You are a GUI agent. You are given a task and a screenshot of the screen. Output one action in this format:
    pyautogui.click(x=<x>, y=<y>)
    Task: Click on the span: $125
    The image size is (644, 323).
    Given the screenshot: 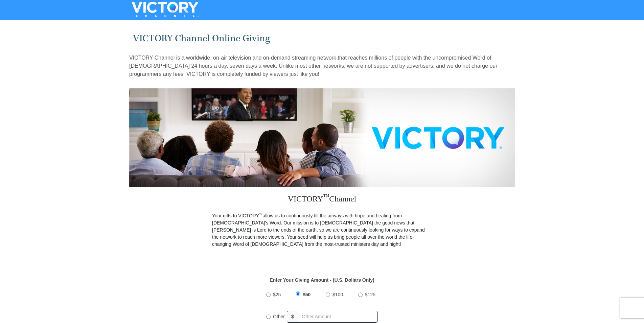 What is the action you would take?
    pyautogui.click(x=370, y=294)
    